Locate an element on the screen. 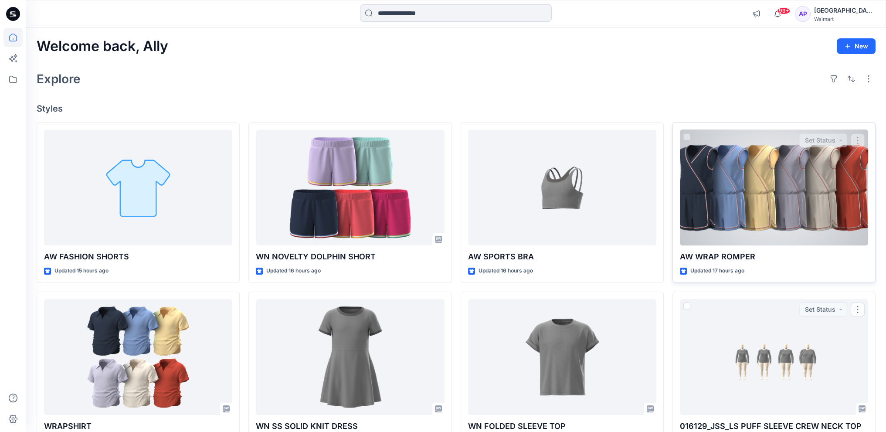 This screenshot has width=886, height=432. div: Walmart is located at coordinates (844, 19).